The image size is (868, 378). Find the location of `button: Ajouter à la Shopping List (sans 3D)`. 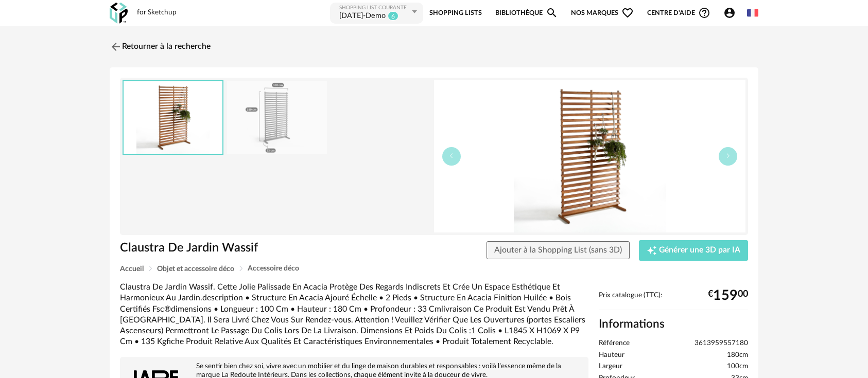

button: Ajouter à la Shopping List (sans 3D) is located at coordinates (558, 251).